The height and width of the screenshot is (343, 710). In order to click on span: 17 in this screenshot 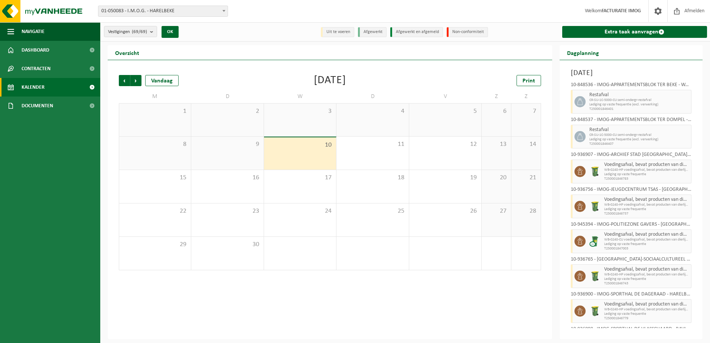, I will do `click(300, 178)`.